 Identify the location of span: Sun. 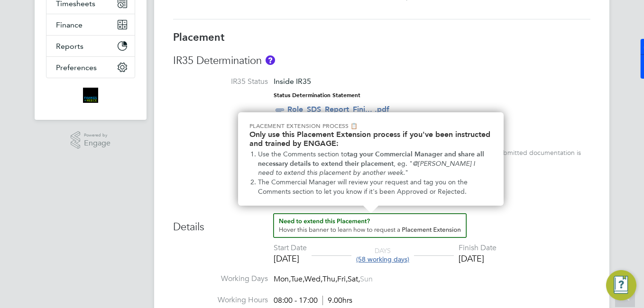
(366, 279).